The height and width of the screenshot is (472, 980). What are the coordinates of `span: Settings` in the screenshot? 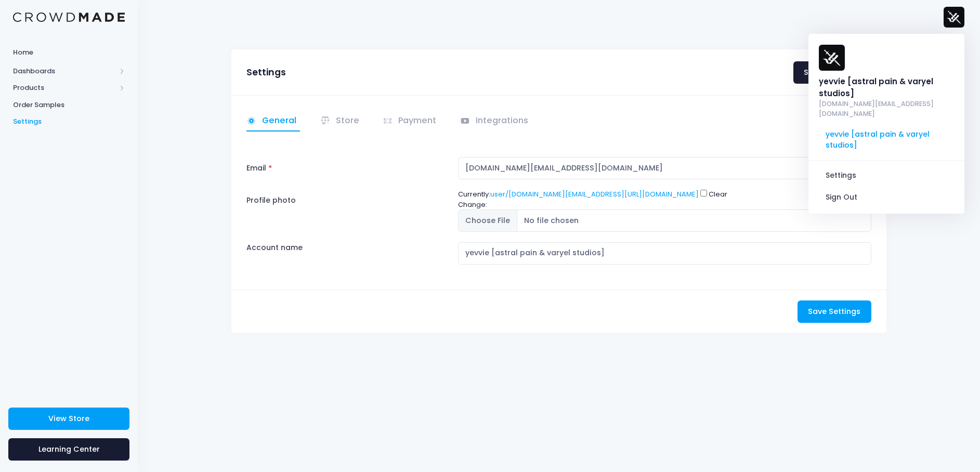 It's located at (69, 122).